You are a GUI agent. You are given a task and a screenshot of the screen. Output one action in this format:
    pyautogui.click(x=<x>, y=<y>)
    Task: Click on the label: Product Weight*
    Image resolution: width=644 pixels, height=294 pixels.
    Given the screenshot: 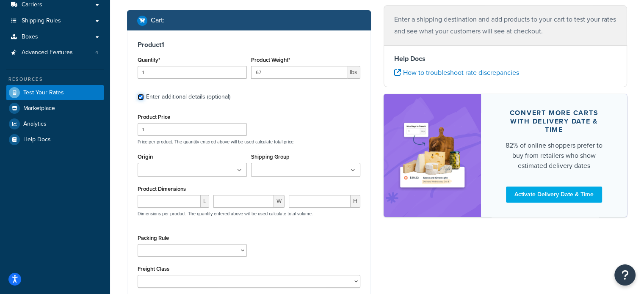 What is the action you would take?
    pyautogui.click(x=270, y=60)
    